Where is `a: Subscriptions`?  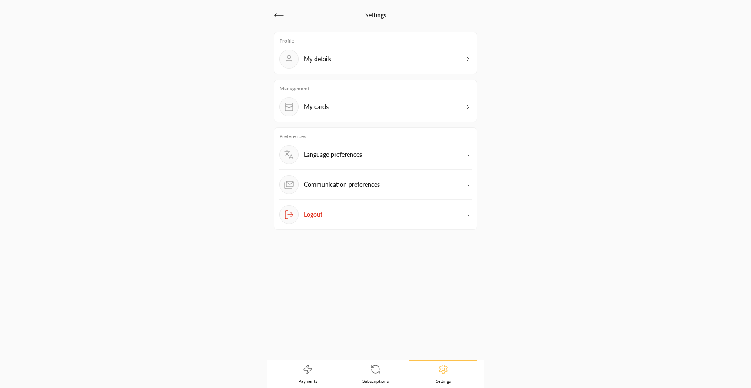
a: Subscriptions is located at coordinates (376, 374).